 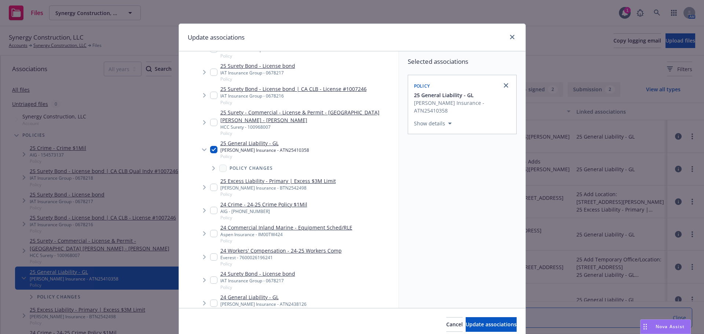 What do you see at coordinates (463, 95) in the screenshot?
I see `button: 25 General Liability - GL` at bounding box center [463, 95].